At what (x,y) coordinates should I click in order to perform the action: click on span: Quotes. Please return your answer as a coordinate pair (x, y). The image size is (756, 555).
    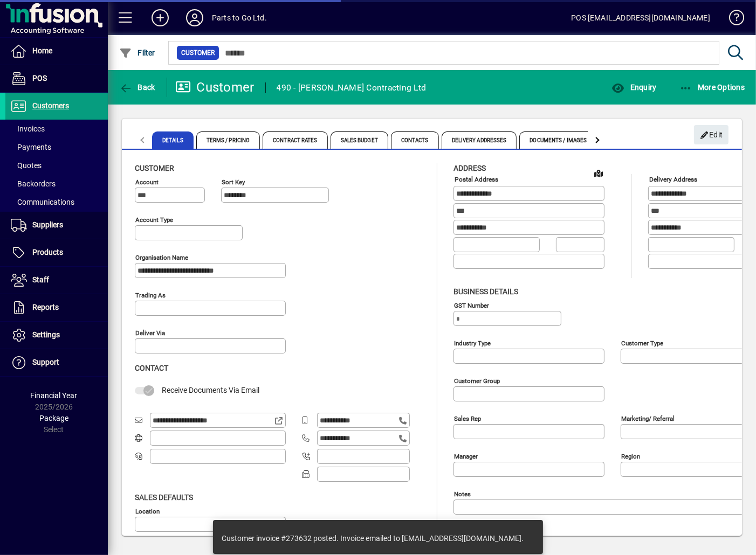
    Looking at the image, I should click on (26, 165).